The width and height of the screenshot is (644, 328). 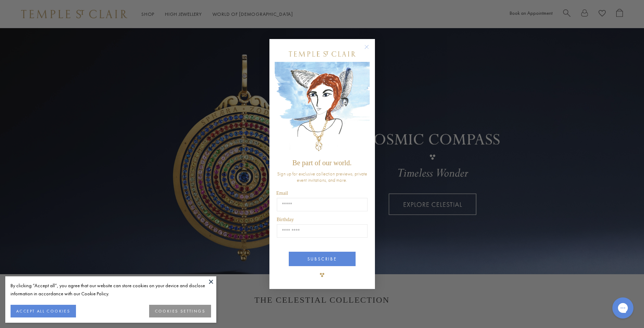 What do you see at coordinates (322, 177) in the screenshot?
I see `span: Sign up for exclusive collection previews, private event invitations, and more.` at bounding box center [322, 177].